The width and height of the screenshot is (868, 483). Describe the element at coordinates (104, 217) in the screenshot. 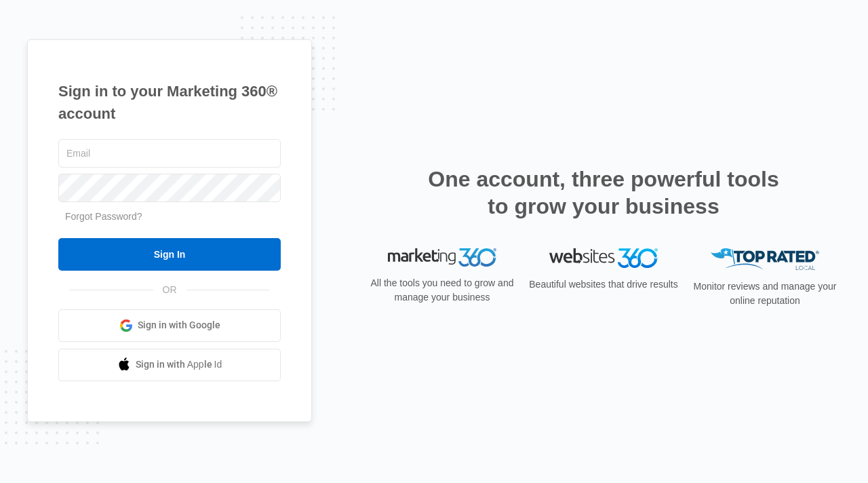

I see `a: Forgot Password?` at that location.